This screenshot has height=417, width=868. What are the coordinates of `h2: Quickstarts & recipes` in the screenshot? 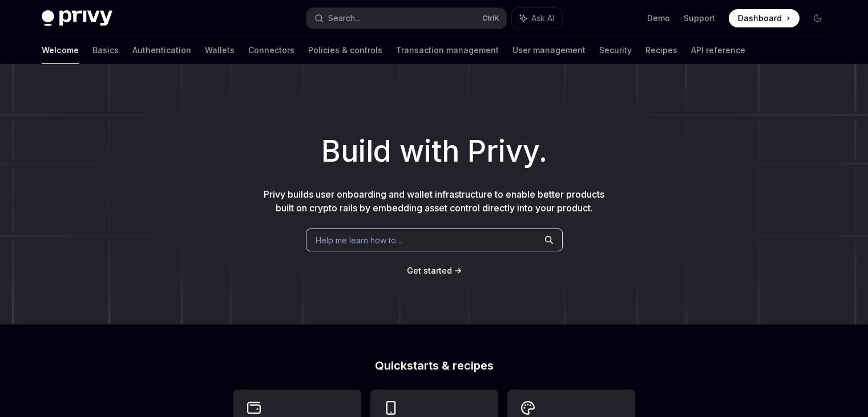 It's located at (434, 366).